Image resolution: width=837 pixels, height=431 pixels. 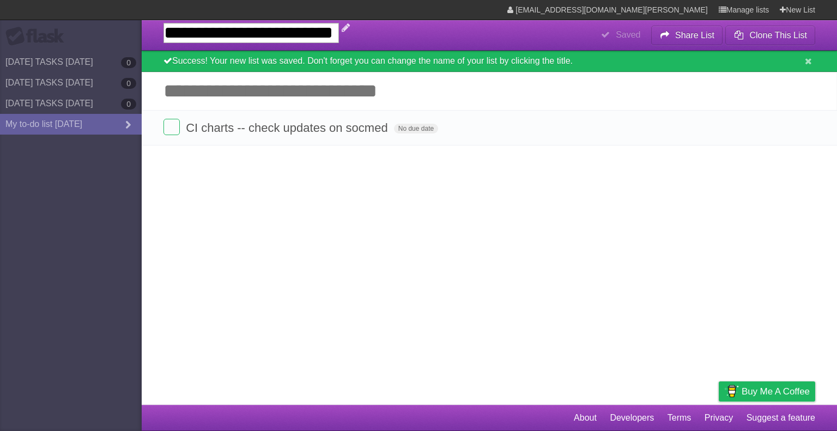 I want to click on a: About, so click(x=585, y=418).